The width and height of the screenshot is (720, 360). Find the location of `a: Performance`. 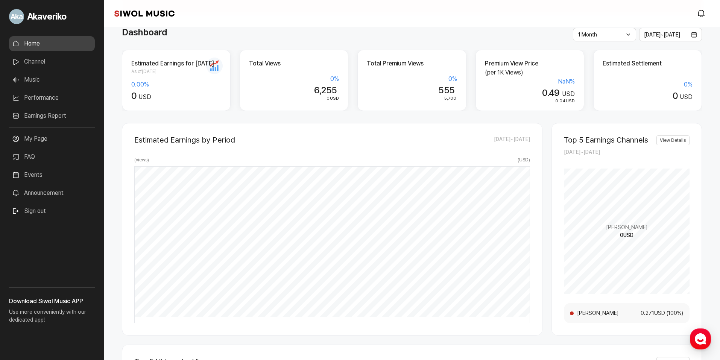

a: Performance is located at coordinates (52, 98).